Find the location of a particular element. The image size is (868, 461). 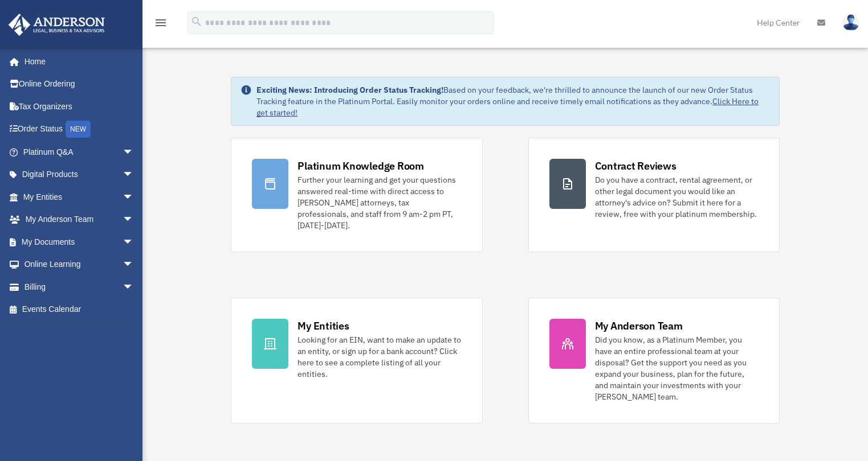

a: My Documentsarrow_drop_down is located at coordinates (79, 242).